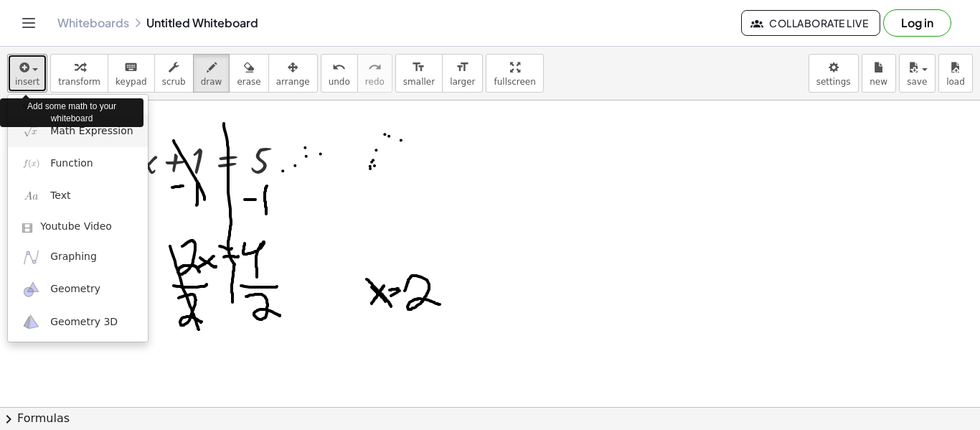 The height and width of the screenshot is (430, 980). What do you see at coordinates (879, 73) in the screenshot?
I see `button: new` at bounding box center [879, 73].